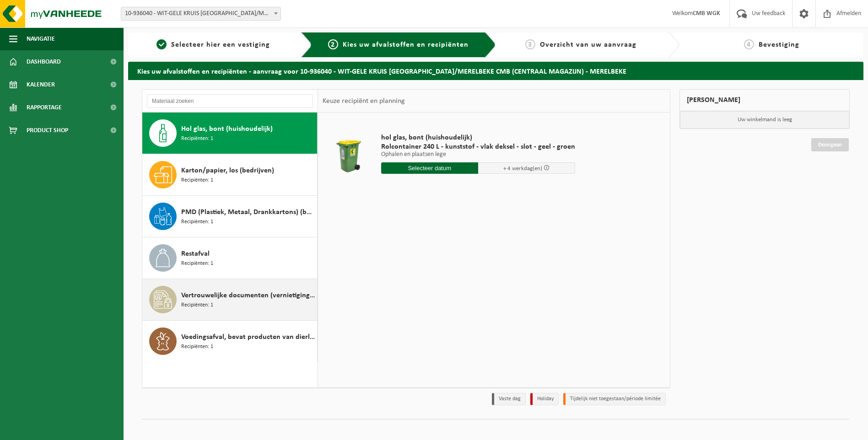 The image size is (868, 440). What do you see at coordinates (230, 133) in the screenshot?
I see `button: Hol glas, bont (huishoudelijk) Recipiënten: 1` at bounding box center [230, 133].